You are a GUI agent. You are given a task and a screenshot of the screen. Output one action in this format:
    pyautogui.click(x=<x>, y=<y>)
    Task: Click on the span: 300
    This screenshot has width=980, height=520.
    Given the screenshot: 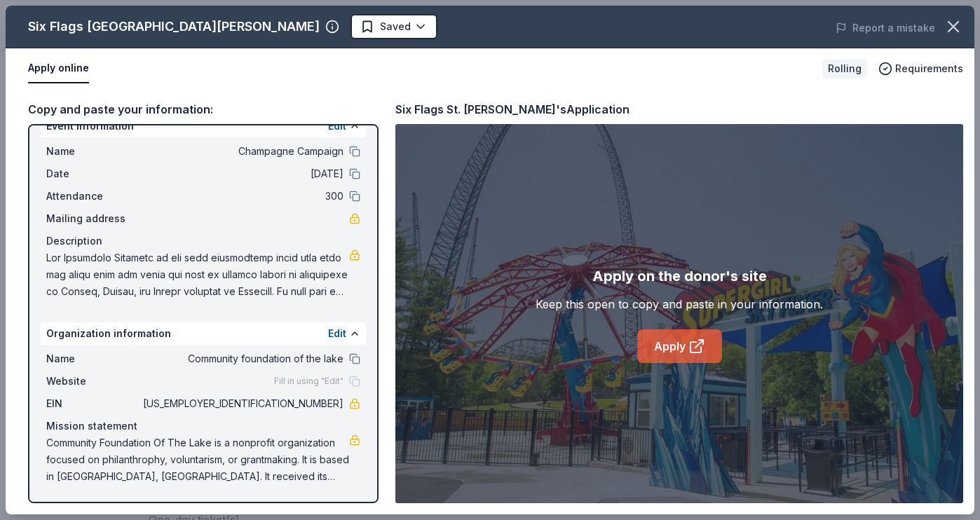 What is the action you would take?
    pyautogui.click(x=242, y=197)
    